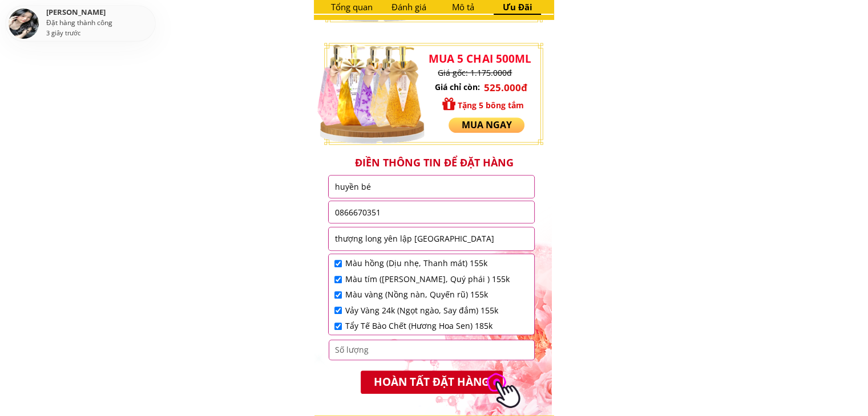  What do you see at coordinates (431, 382) in the screenshot?
I see `p: HOÀN TẤT ĐẶT HÀNG` at bounding box center [431, 382].